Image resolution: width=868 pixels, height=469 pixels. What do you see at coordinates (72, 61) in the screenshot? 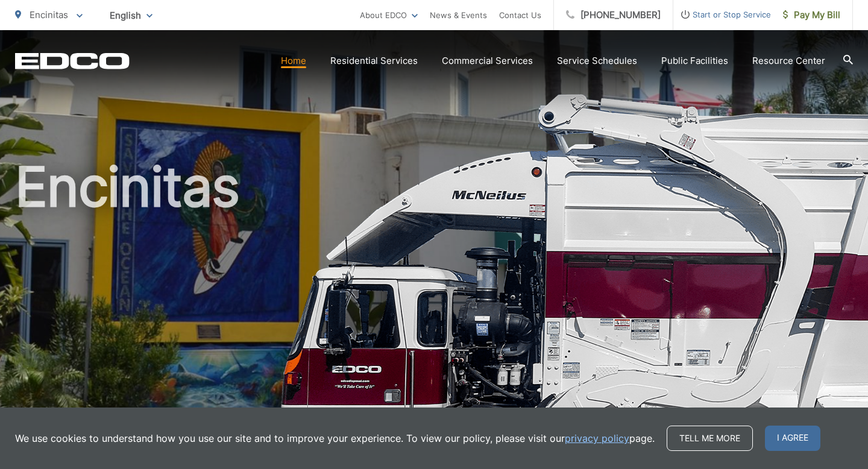
I see `a: EDCD logo. Return to the homepage.` at bounding box center [72, 61].